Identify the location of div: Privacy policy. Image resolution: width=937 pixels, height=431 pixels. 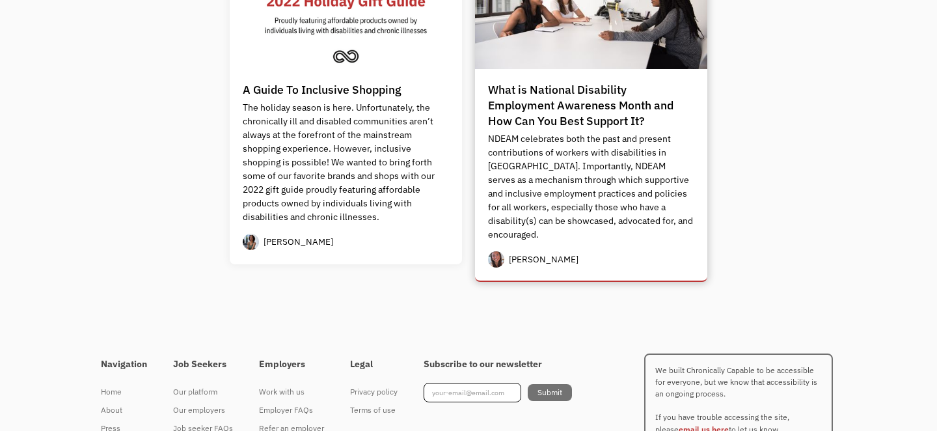
(373, 392).